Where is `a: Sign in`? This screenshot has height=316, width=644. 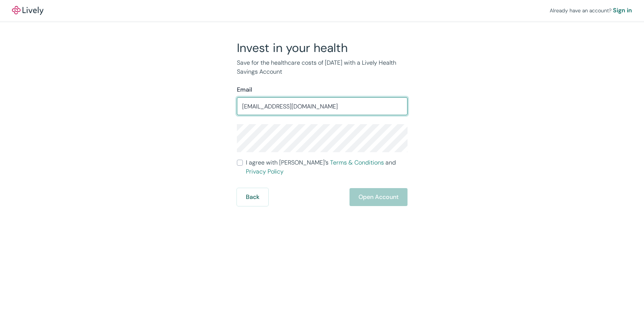
a: Sign in is located at coordinates (622, 11).